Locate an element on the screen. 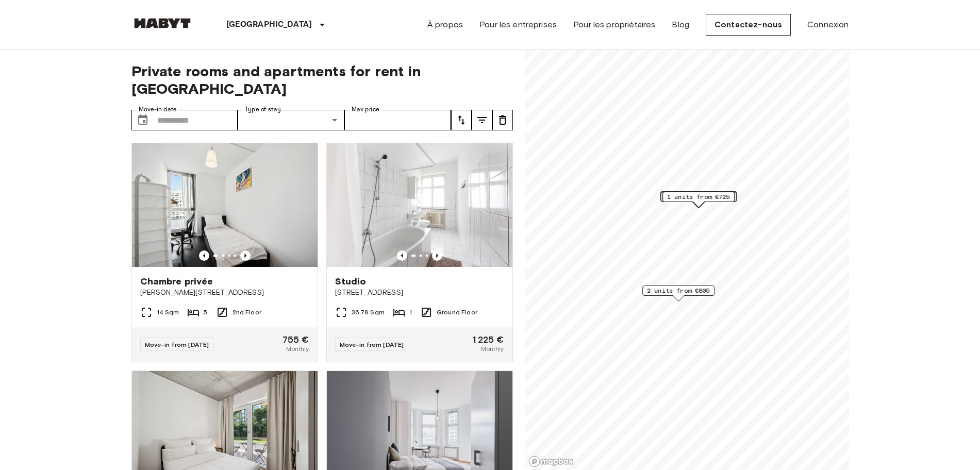 The image size is (980, 470). a: Contactez-nous is located at coordinates (748, 25).